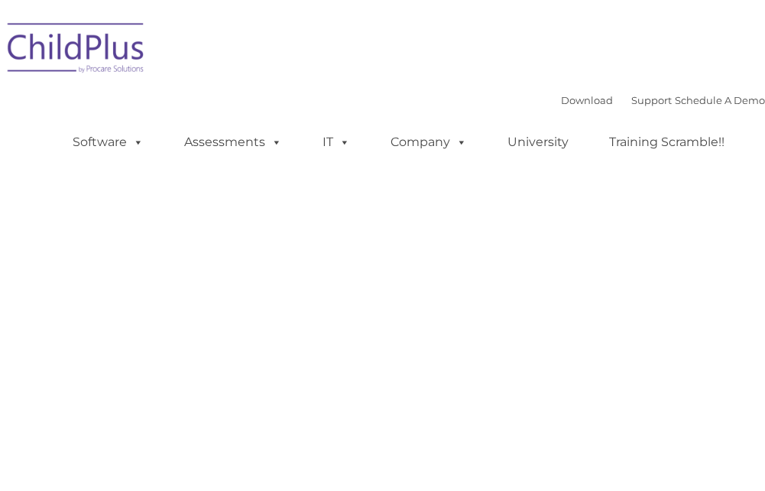 The width and height of the screenshot is (765, 491). I want to click on a: University, so click(538, 142).